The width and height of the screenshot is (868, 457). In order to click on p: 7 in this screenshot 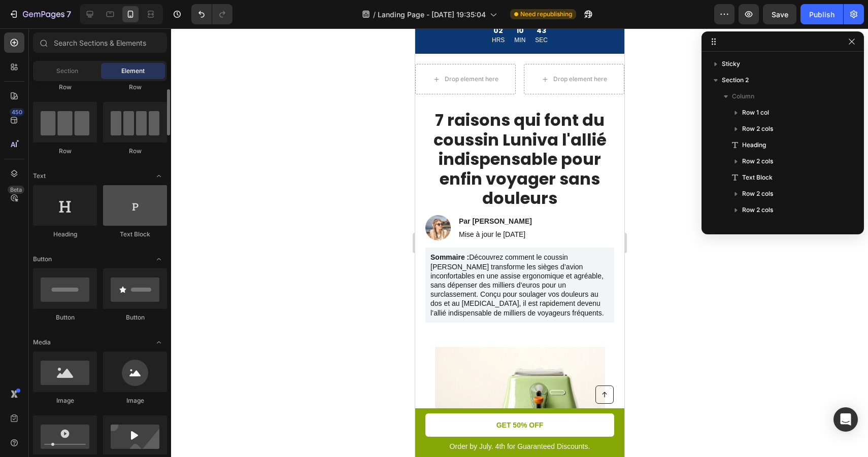, I will do `click(69, 14)`.